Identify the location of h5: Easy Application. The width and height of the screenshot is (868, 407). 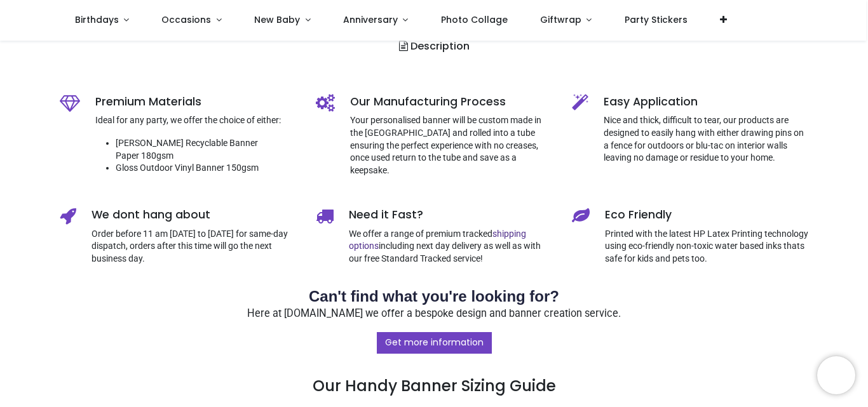
(706, 102).